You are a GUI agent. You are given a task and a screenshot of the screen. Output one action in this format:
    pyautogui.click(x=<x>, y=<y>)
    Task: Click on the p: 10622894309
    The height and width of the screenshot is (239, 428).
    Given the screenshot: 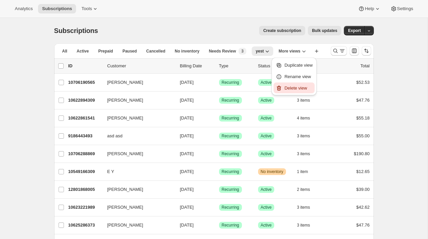 What is the action you would take?
    pyautogui.click(x=85, y=100)
    